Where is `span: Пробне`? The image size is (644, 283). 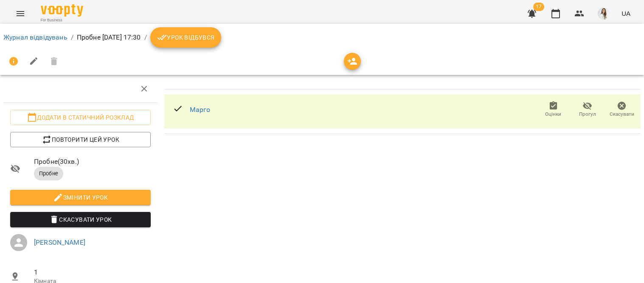
span: Пробне is located at coordinates (48, 173).